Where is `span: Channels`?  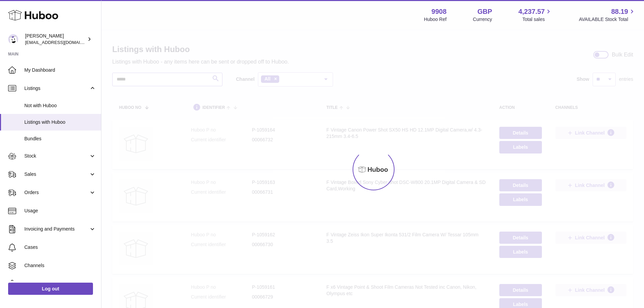 span: Channels is located at coordinates (60, 266).